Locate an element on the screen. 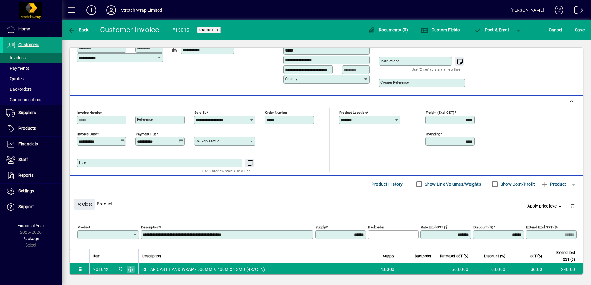 The width and height of the screenshot is (591, 285). mat-label: Instructions is located at coordinates (389, 61).